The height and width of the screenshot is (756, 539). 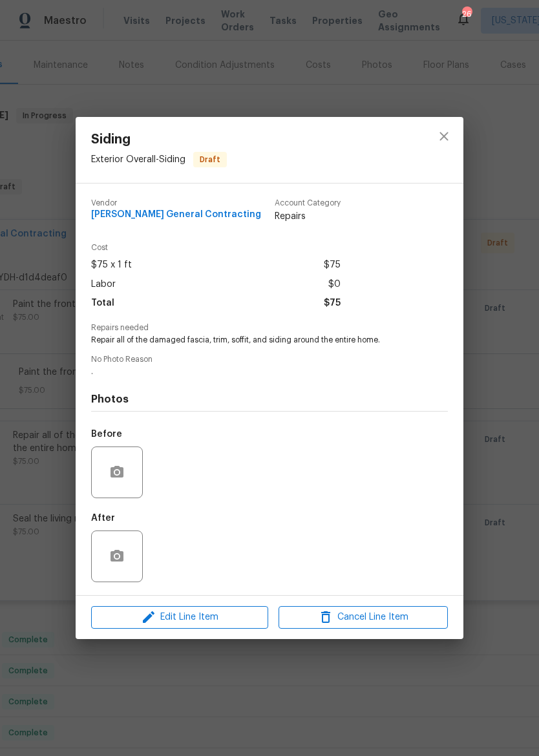 What do you see at coordinates (179, 618) in the screenshot?
I see `span: Edit Line Item` at bounding box center [179, 618].